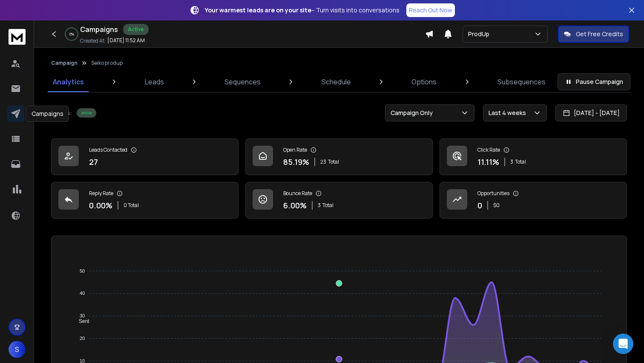  Describe the element at coordinates (64, 63) in the screenshot. I see `button: Campaign` at that location.